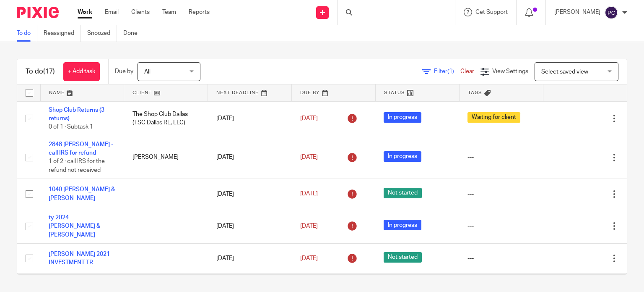 The height and width of the screenshot is (292, 644). What do you see at coordinates (85, 12) in the screenshot?
I see `a: Work` at bounding box center [85, 12].